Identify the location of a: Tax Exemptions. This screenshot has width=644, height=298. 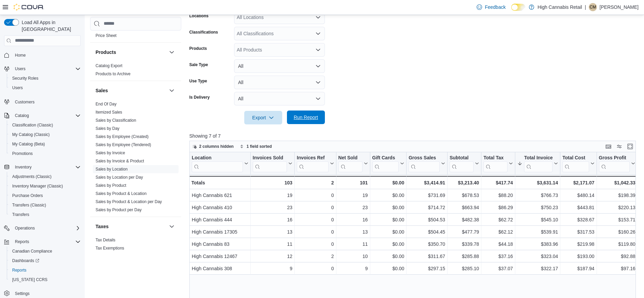
(110, 248).